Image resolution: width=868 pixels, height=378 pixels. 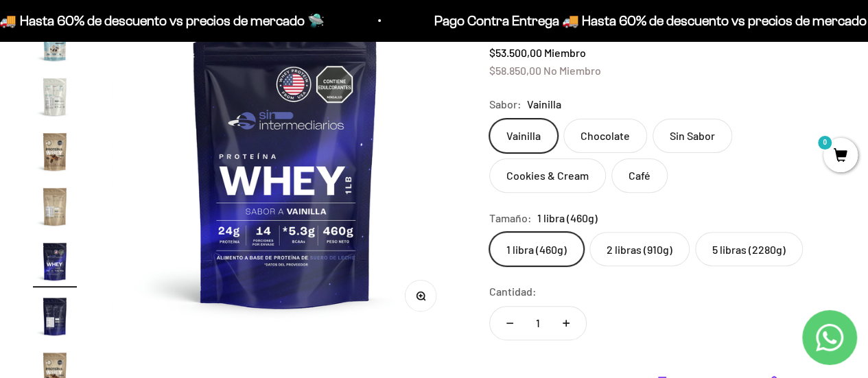 What do you see at coordinates (510, 218) in the screenshot?
I see `legend: Tamaño:` at bounding box center [510, 218].